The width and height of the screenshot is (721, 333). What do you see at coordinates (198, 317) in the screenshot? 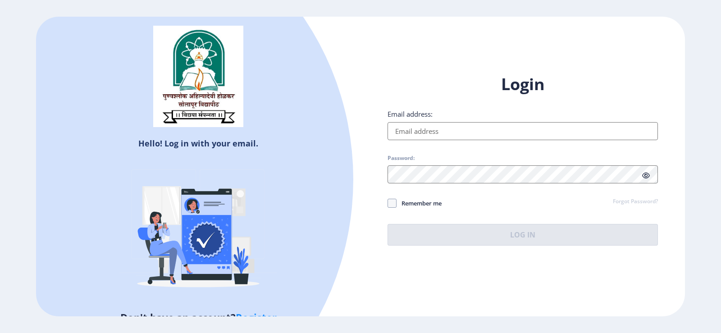
I see `h5: Don't have an account?` at bounding box center [198, 317].